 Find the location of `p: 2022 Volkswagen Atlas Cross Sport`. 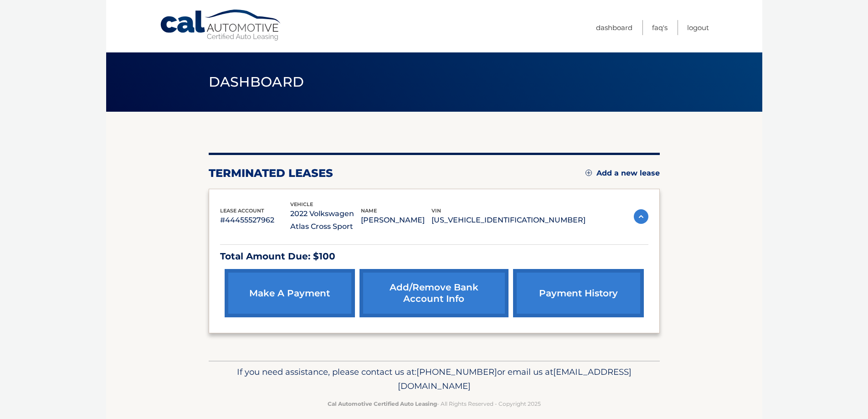

p: 2022 Volkswagen Atlas Cross Sport is located at coordinates (326, 221).